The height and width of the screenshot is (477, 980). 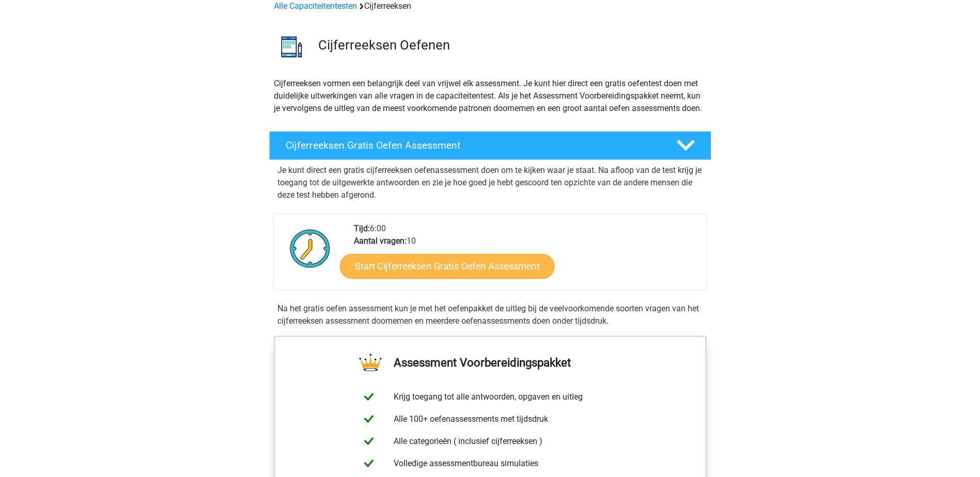 I want to click on b: Aantal vragen:, so click(x=380, y=241).